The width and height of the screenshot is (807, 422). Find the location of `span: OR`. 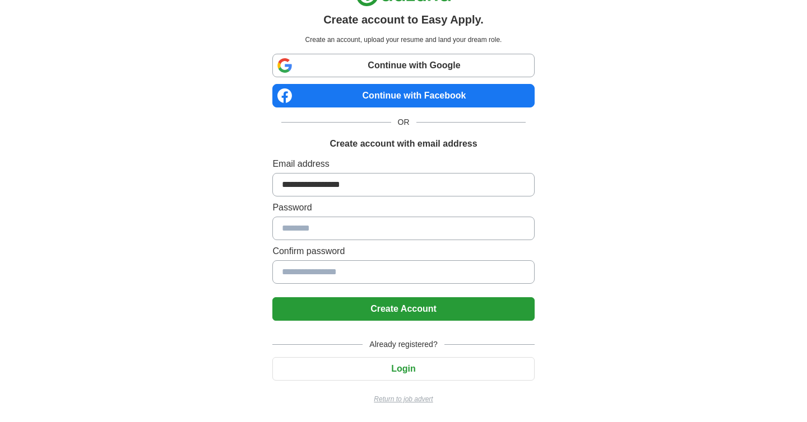

span: OR is located at coordinates (403, 122).